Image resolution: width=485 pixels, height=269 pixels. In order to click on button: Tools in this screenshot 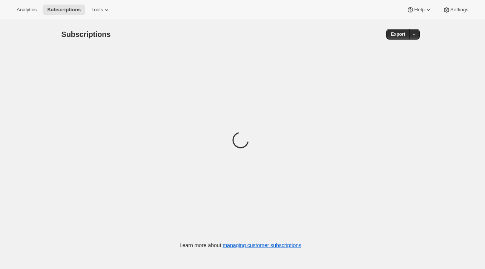, I will do `click(101, 10)`.